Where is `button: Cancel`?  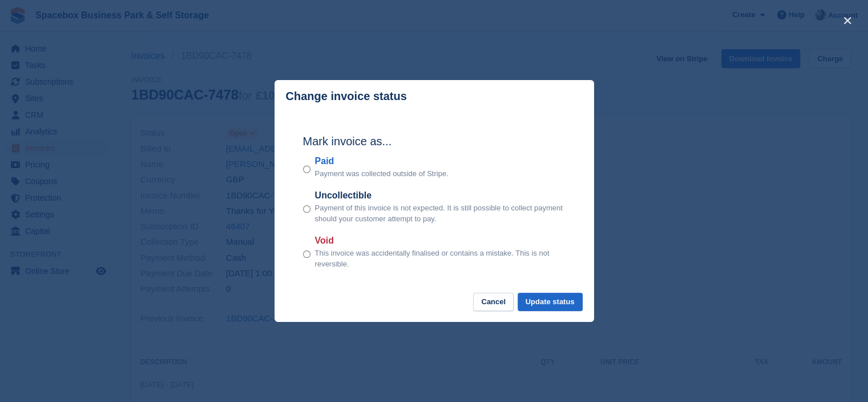 button: Cancel is located at coordinates (493, 302).